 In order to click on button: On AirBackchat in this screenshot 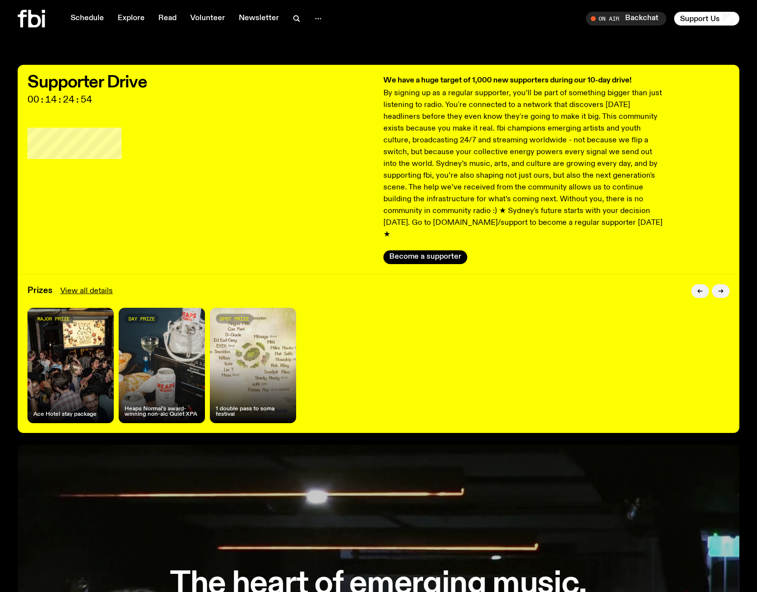, I will do `click(626, 19)`.